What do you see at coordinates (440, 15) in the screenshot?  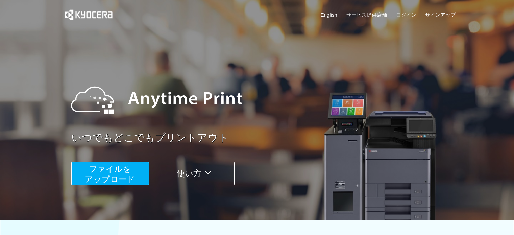 I see `a: サインアップ` at bounding box center [440, 15].